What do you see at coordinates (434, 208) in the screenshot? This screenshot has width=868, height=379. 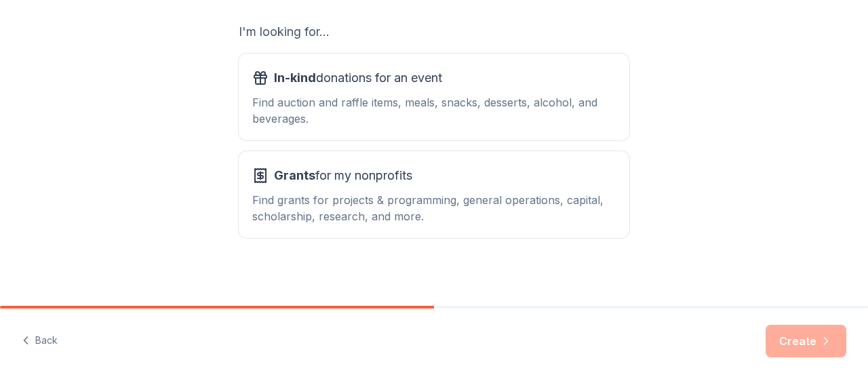 I see `div: Find grants for projects & programming, general operations, capital, scholarship, research, and m...` at bounding box center [434, 208].